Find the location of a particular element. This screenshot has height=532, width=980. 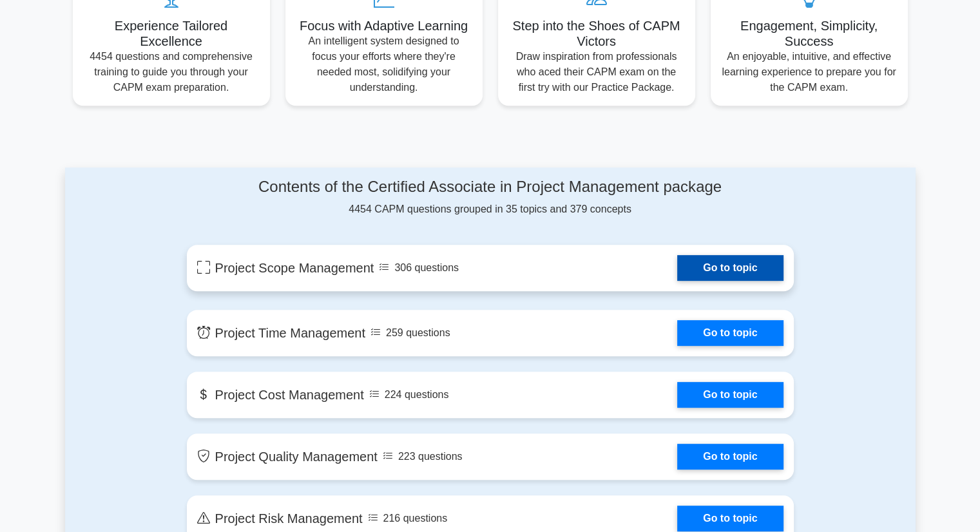

h5: Step into the Shoes of CAPM Victors is located at coordinates (596, 34).